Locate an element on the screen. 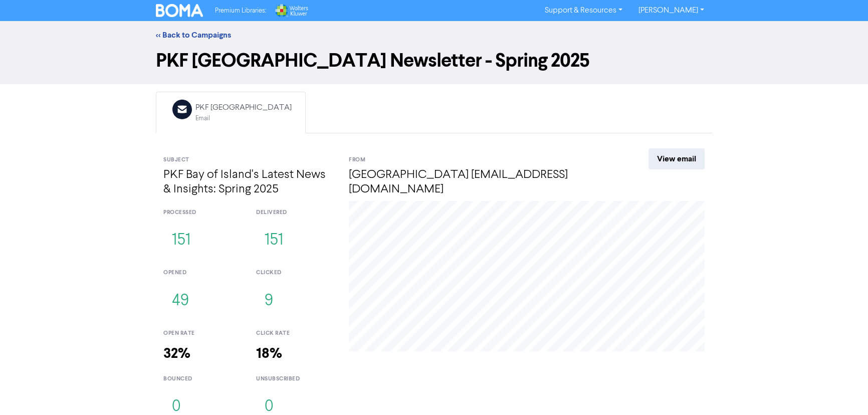 This screenshot has width=868, height=415. div: delivered is located at coordinates (294, 212).